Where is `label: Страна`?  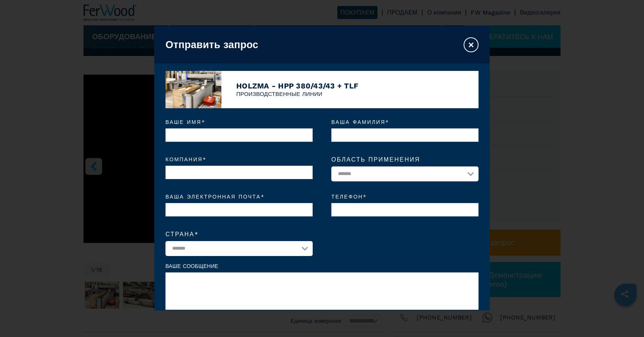
label: Страна is located at coordinates (239, 234).